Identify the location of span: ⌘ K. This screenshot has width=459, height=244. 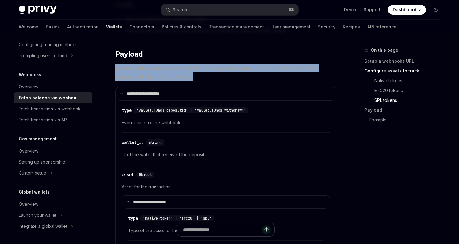
(291, 10).